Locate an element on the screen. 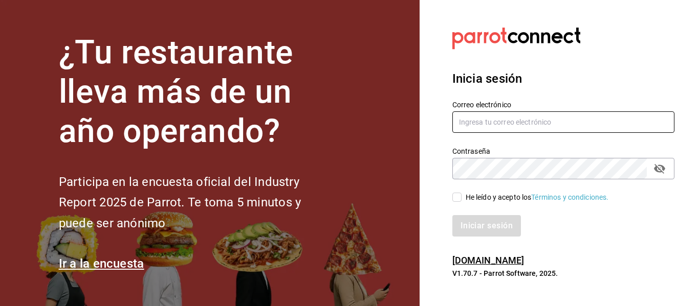 Image resolution: width=699 pixels, height=306 pixels. button: passwordField is located at coordinates (659, 169).